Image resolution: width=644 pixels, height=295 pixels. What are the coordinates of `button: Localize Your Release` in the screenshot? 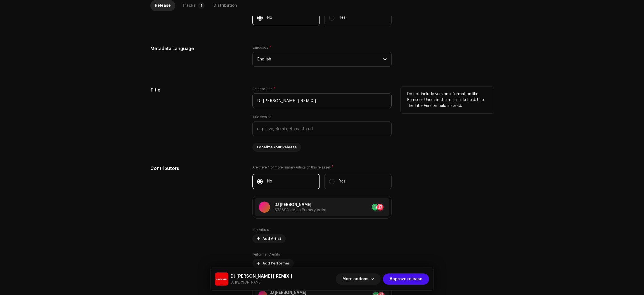 It's located at (277, 147).